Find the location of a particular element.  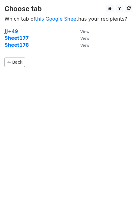

a: Sheet177 is located at coordinates (17, 38).